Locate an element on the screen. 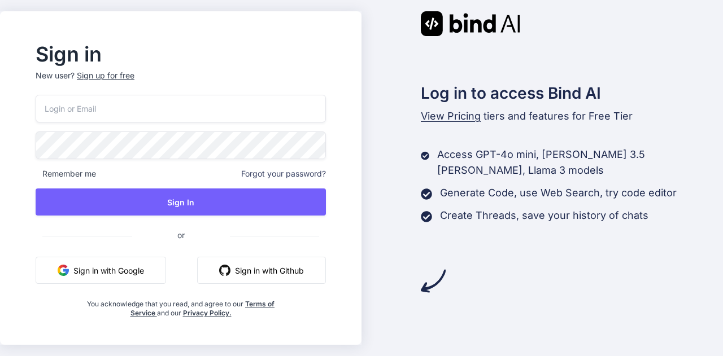  p: Create Threads, save your history of chats is located at coordinates (544, 216).